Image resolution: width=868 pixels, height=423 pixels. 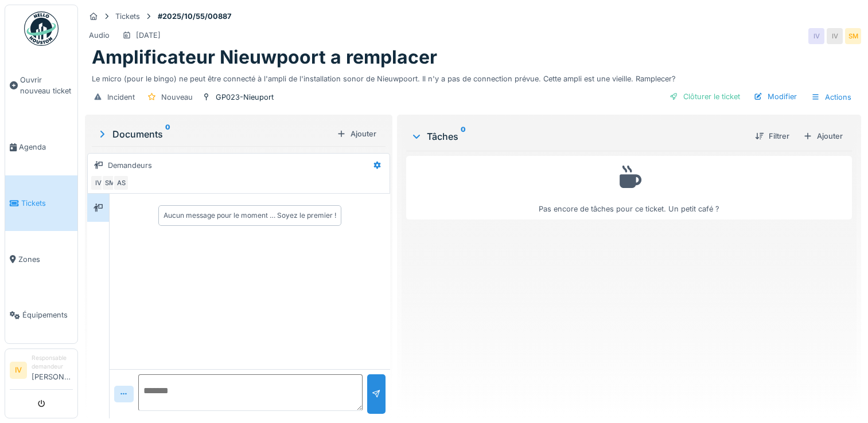 What do you see at coordinates (100, 35) in the screenshot?
I see `div: Audio` at bounding box center [100, 35].